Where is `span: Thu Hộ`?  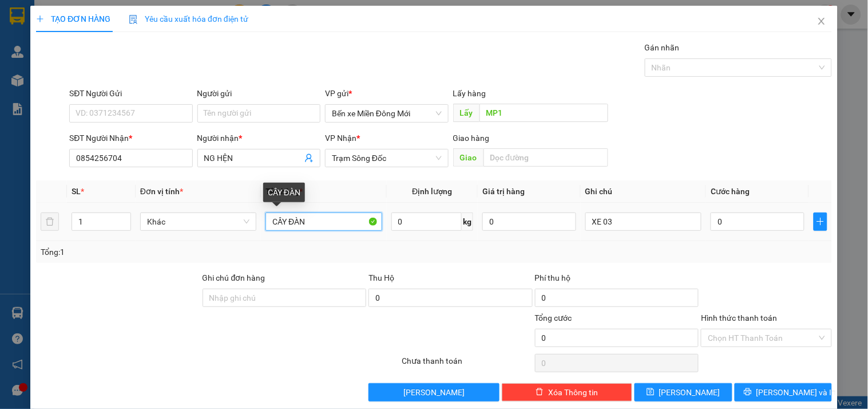
span: Thu Hộ is located at coordinates (381, 278).